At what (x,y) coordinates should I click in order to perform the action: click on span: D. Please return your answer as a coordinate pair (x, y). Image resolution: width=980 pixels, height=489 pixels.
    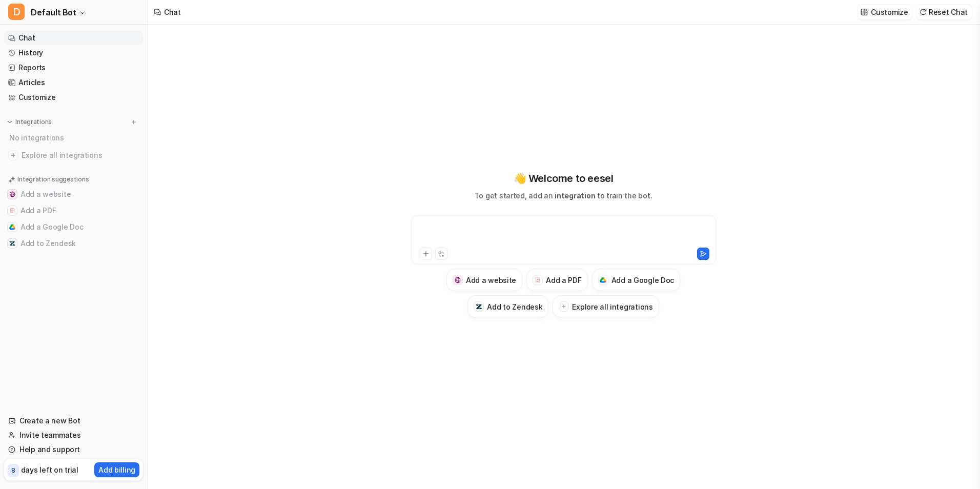
    Looking at the image, I should click on (16, 12).